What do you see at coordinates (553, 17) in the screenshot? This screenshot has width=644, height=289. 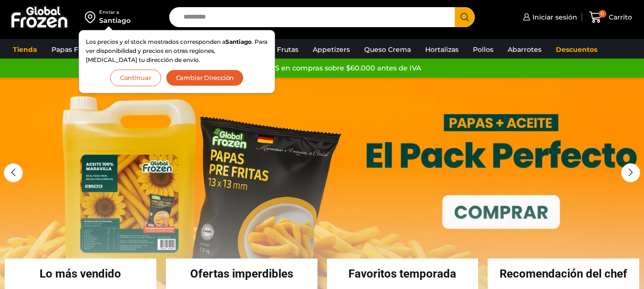 I see `span: Iniciar sesión` at bounding box center [553, 17].